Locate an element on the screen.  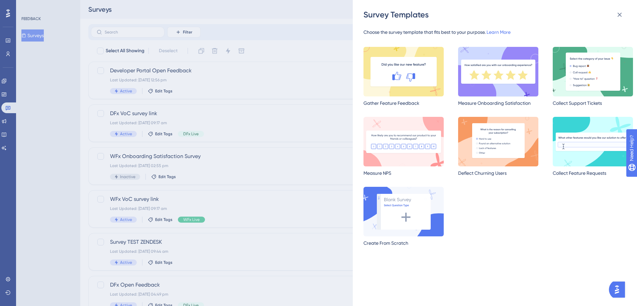
div: Survey Templates is located at coordinates (496, 15).